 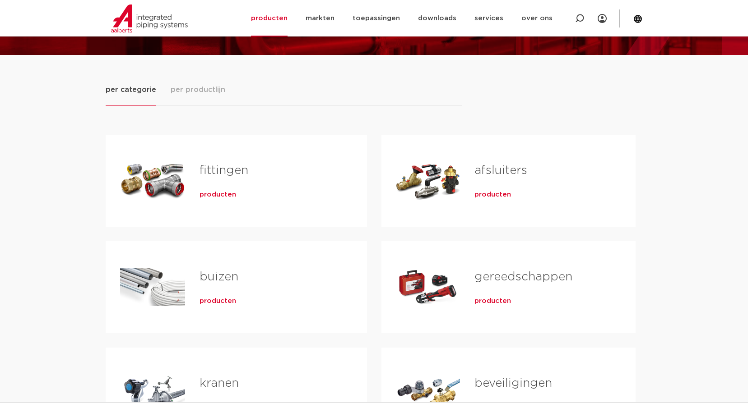 What do you see at coordinates (523, 277) in the screenshot?
I see `a: gereedschappen` at bounding box center [523, 277].